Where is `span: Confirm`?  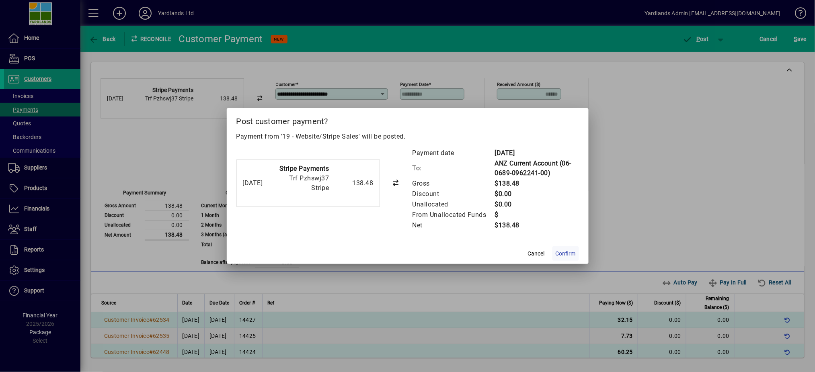
span: Confirm is located at coordinates (565, 254).